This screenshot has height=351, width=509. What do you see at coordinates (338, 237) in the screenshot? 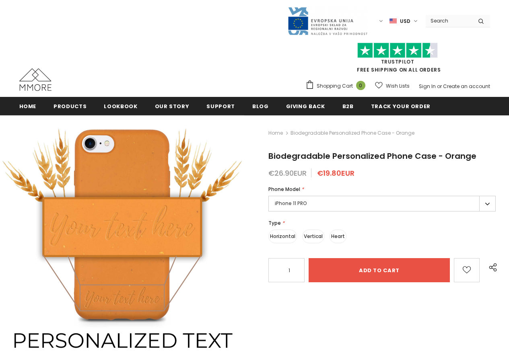
I see `label: Heart` at bounding box center [338, 237].